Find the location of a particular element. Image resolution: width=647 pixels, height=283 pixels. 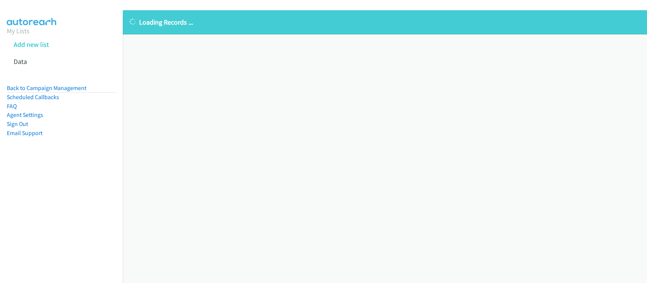

a: Scheduled Callbacks is located at coordinates (33, 97).